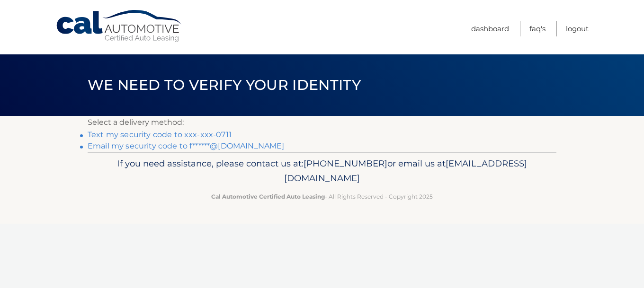  I want to click on span: We need to verify your identity, so click(224, 84).